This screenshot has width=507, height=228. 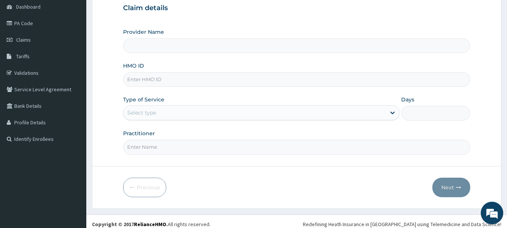 I want to click on strong: Copyright © 2017 ., so click(x=130, y=224).